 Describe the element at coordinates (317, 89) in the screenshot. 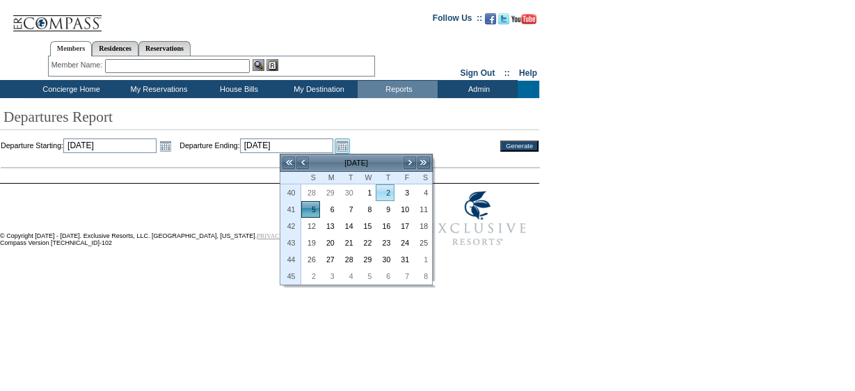

I see `td: My Destination` at that location.